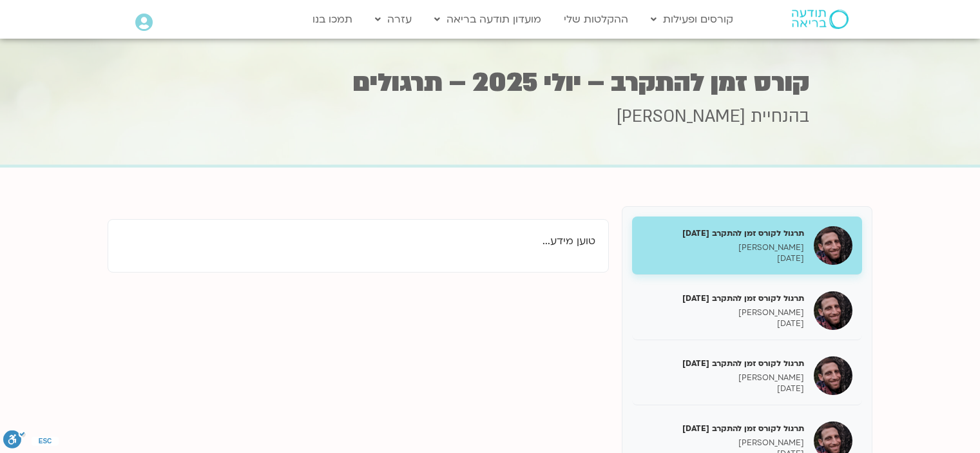  I want to click on p: טוען מידע..., so click(359, 241).